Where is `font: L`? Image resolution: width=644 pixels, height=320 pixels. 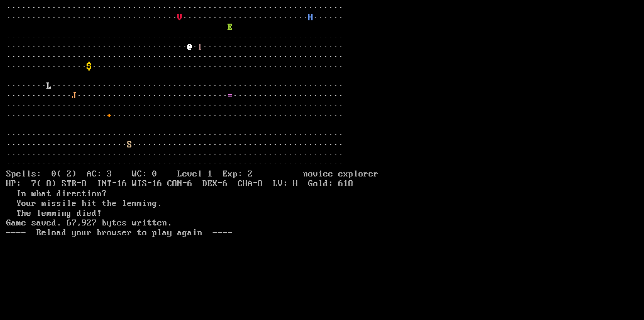 font: L is located at coordinates (49, 86).